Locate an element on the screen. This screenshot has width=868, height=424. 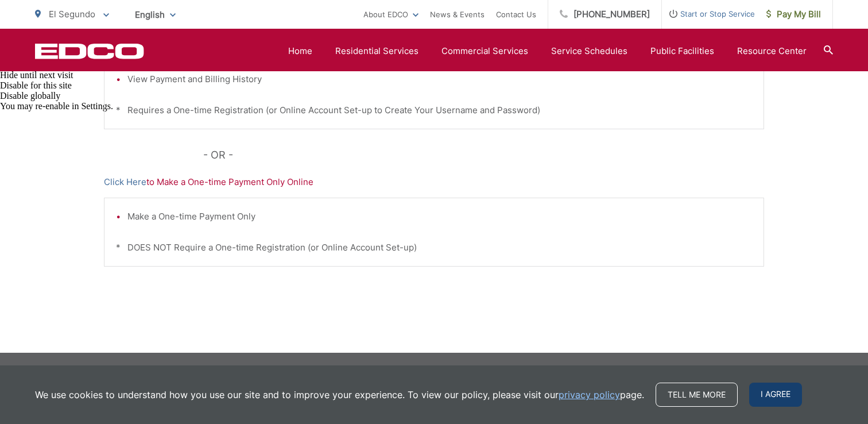
a: Home is located at coordinates (300, 51).